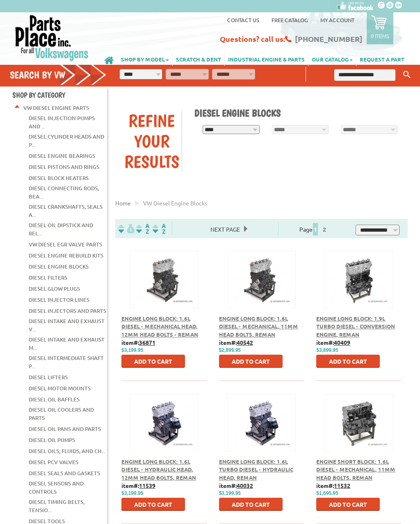 The height and width of the screenshot is (524, 420). Describe the element at coordinates (56, 487) in the screenshot. I see `a: Diesel Sensors and Controls` at that location.